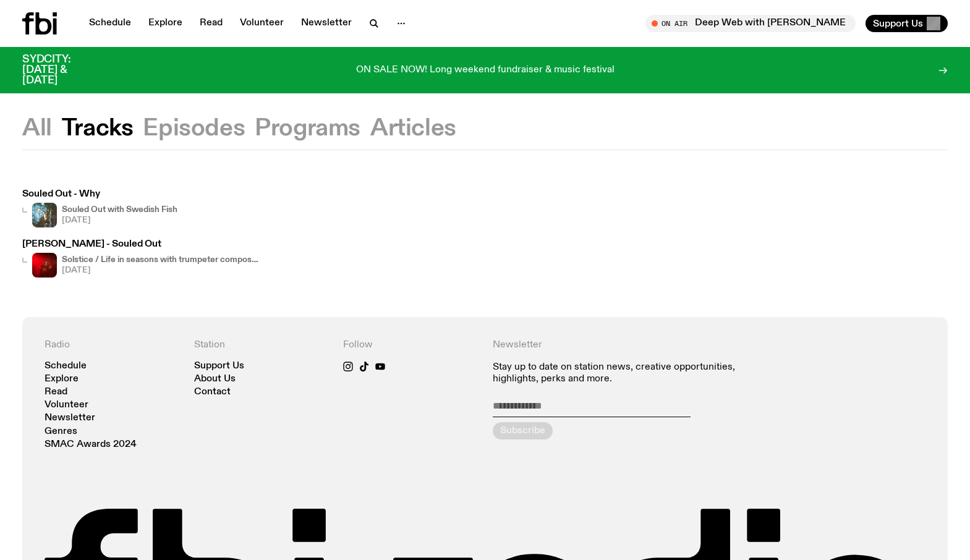 The width and height of the screenshot is (970, 560). Describe the element at coordinates (634, 345) in the screenshot. I see `h4: Newsletter` at that location.